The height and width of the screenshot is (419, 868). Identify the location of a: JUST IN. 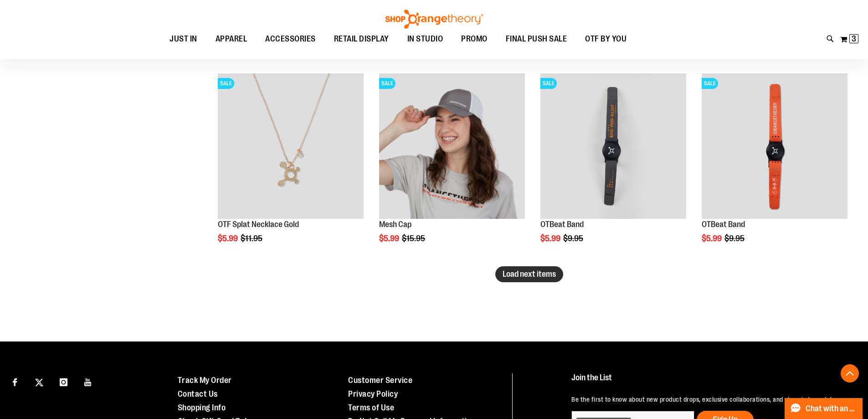
(183, 39).